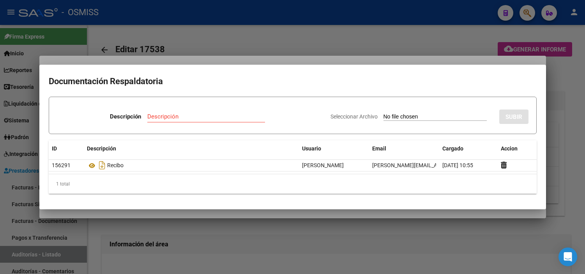 This screenshot has width=585, height=274. Describe the element at coordinates (514, 117) in the screenshot. I see `button: SUBIR` at that location.